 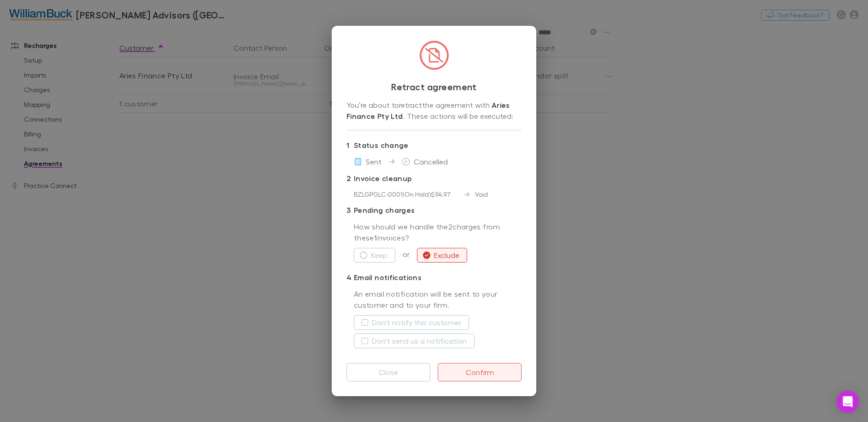 I want to click on button: Exclude, so click(x=442, y=255).